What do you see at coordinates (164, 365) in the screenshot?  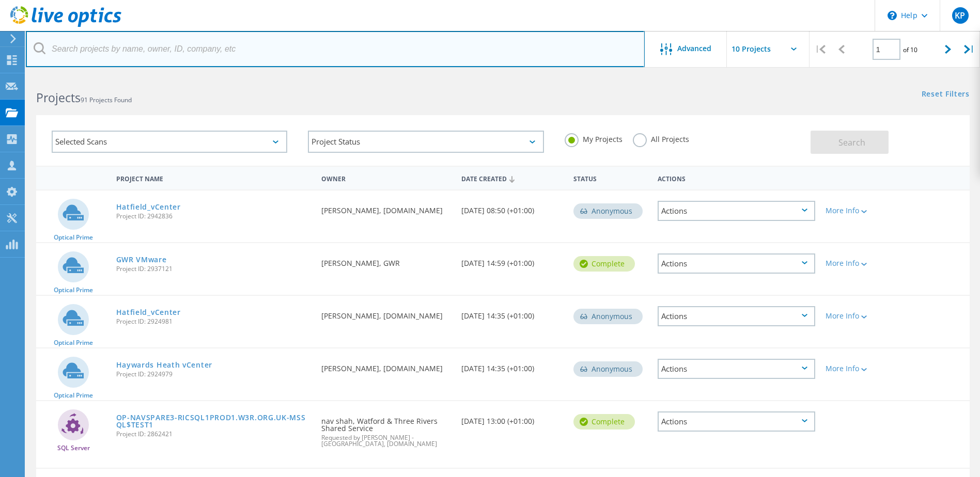 I see `a: Haywards Heath vCenter` at bounding box center [164, 365].